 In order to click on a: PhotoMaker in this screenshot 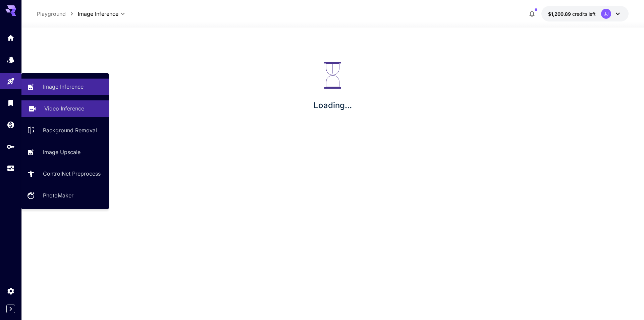, I will do `click(65, 195)`.